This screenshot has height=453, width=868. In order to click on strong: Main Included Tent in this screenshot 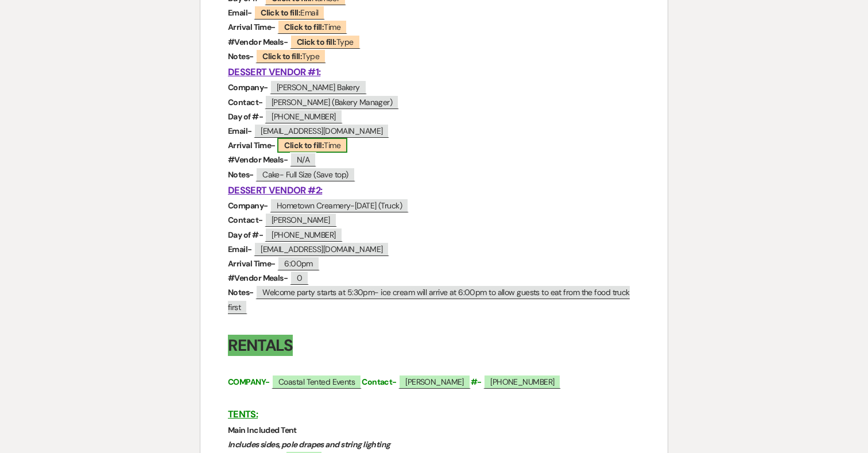, I will do `click(262, 430)`.